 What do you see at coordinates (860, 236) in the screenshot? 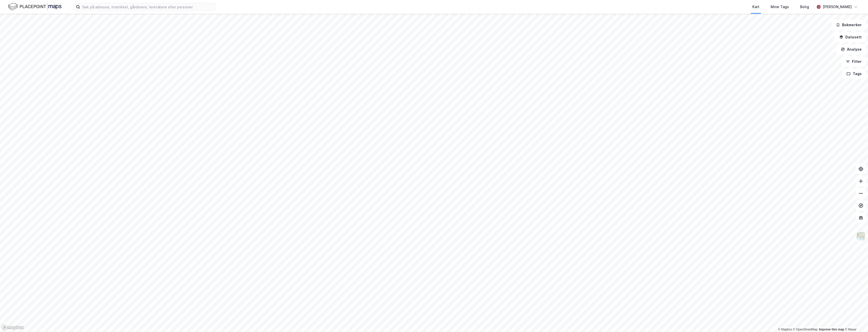
I see `img: Z` at bounding box center [860, 236].